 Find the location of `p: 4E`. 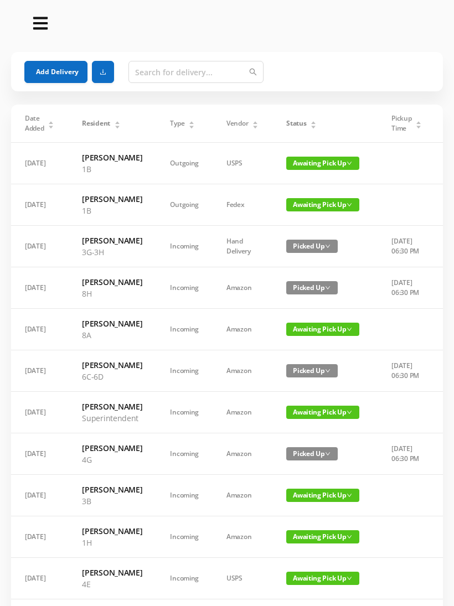

p: 4E is located at coordinates (112, 584).